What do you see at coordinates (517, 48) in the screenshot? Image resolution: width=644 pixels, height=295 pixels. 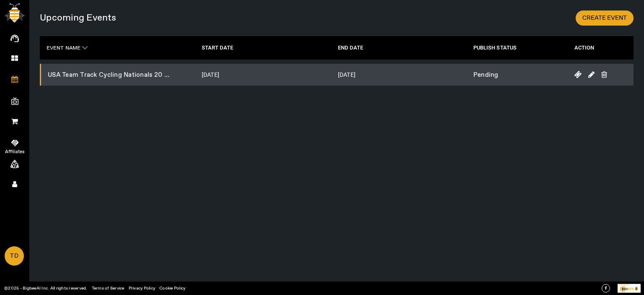 I see `th: PUBLISH STATUS` at bounding box center [517, 48].